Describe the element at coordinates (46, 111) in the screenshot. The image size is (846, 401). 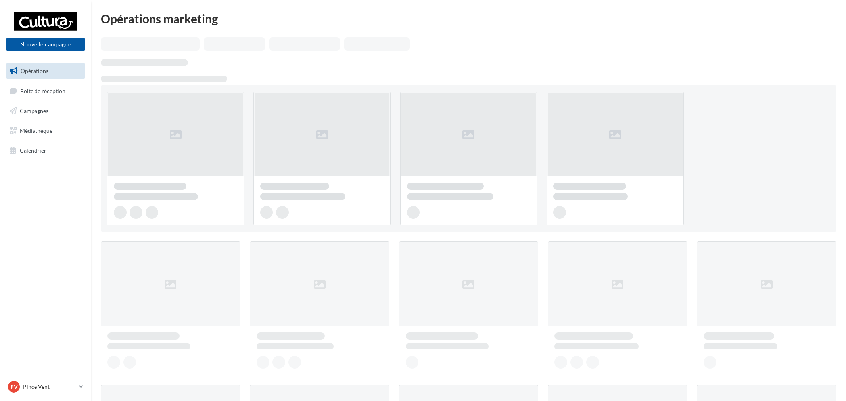
I see `a: Campagnes` at that location.